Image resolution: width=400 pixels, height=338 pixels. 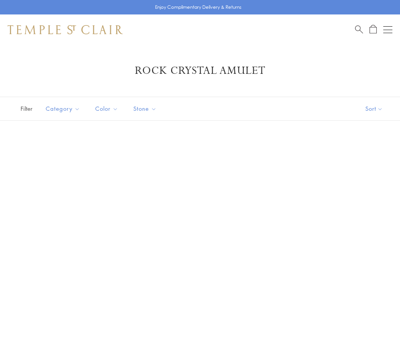 What do you see at coordinates (359, 29) in the screenshot?
I see `a: Search` at bounding box center [359, 29].